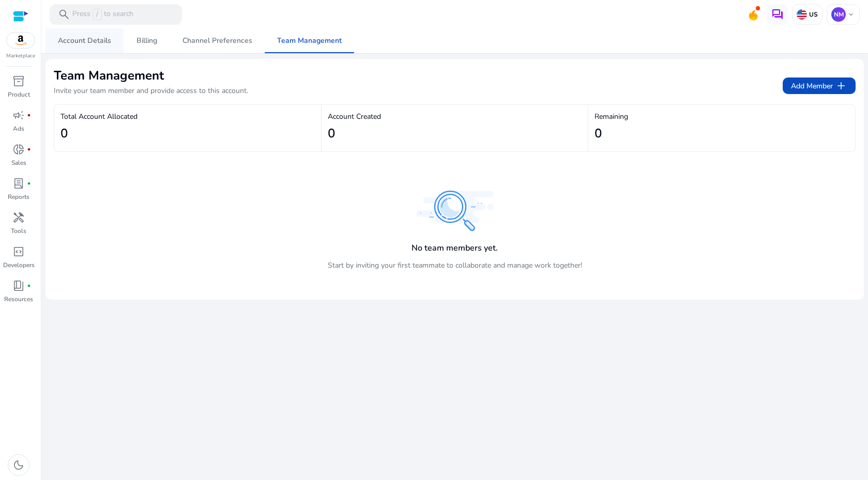 The width and height of the screenshot is (868, 480). What do you see at coordinates (819, 86) in the screenshot?
I see `span: Add Member` at bounding box center [819, 86].